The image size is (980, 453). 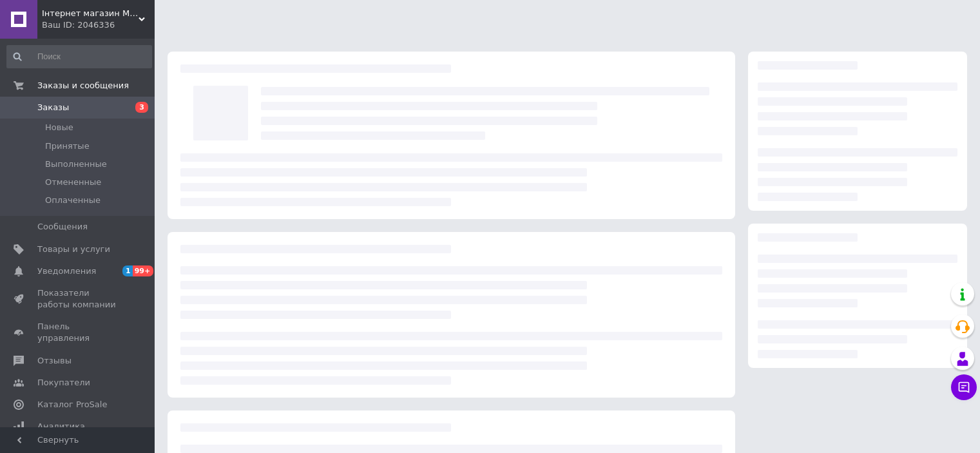 I want to click on span: Отзывы, so click(x=54, y=361).